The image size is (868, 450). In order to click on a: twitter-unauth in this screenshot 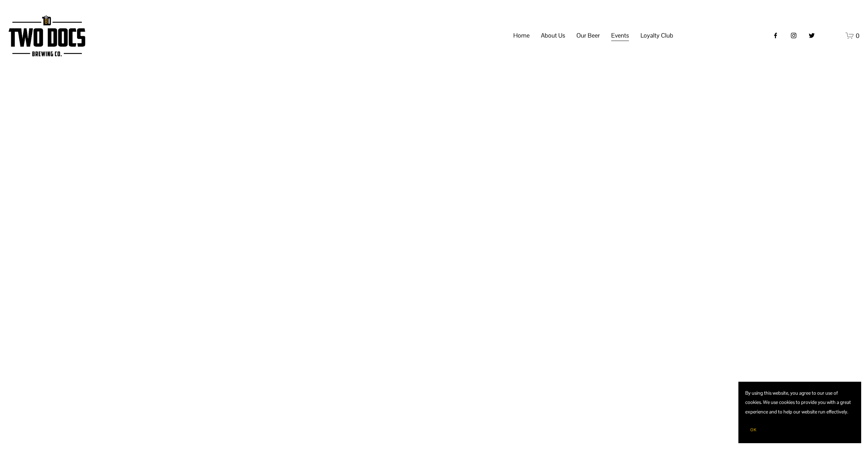, I will do `click(812, 36)`.